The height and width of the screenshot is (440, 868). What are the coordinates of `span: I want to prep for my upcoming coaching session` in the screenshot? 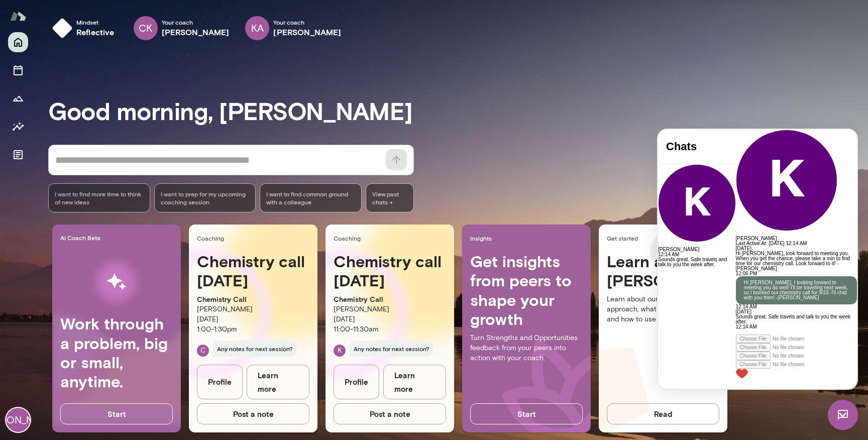 It's located at (205, 198).